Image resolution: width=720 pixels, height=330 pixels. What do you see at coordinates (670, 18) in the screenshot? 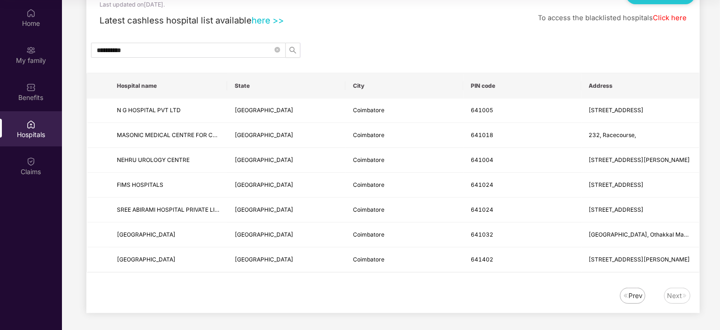
I see `a: Click here` at bounding box center [670, 18].